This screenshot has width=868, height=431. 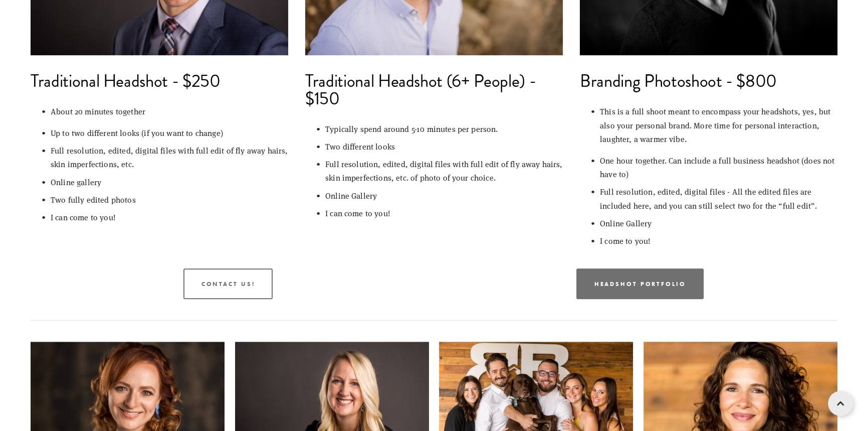 I want to click on p: I come to you!, so click(x=719, y=240).